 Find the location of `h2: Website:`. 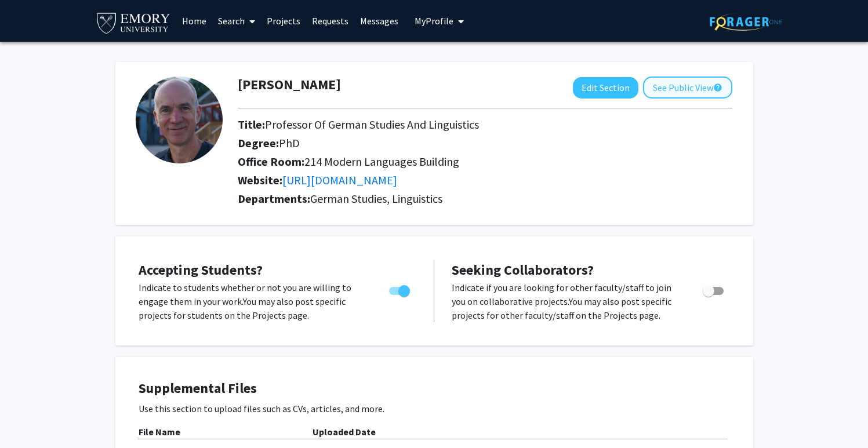

h2: Website: is located at coordinates (485, 180).